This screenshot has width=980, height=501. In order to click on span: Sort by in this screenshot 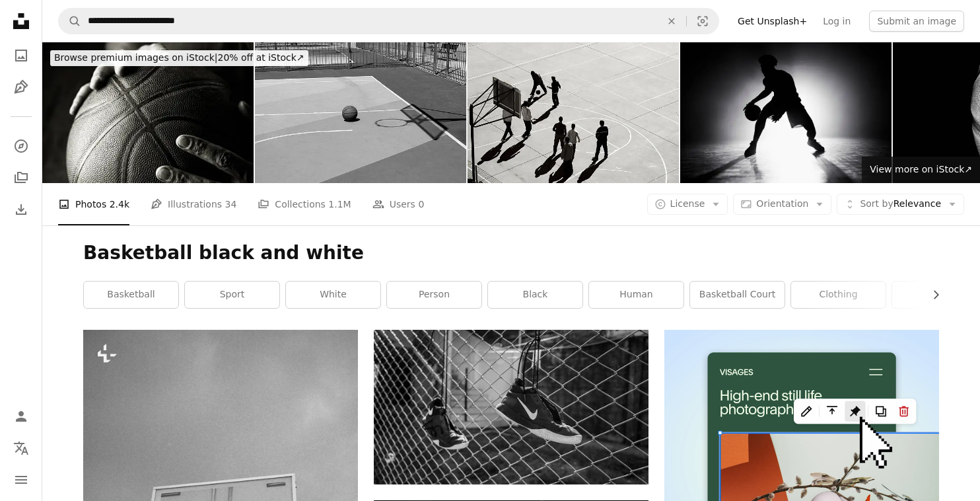, I will do `click(877, 204)`.